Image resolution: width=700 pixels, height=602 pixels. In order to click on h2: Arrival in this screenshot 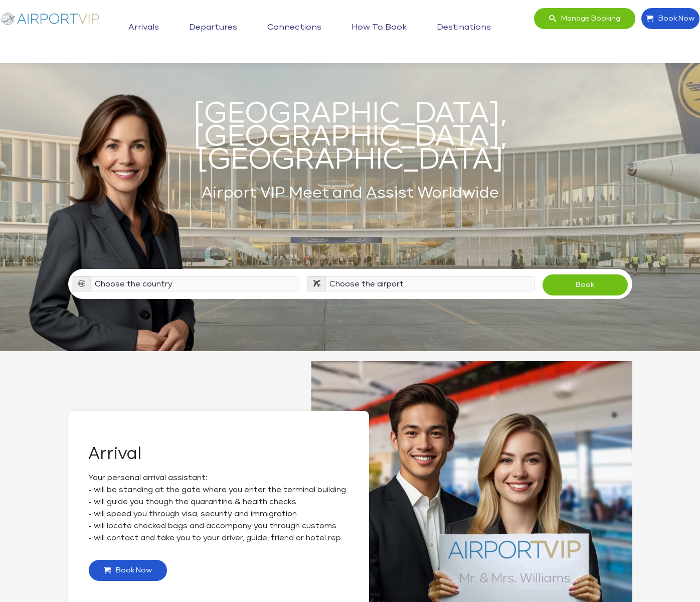, I will do `click(219, 454)`.